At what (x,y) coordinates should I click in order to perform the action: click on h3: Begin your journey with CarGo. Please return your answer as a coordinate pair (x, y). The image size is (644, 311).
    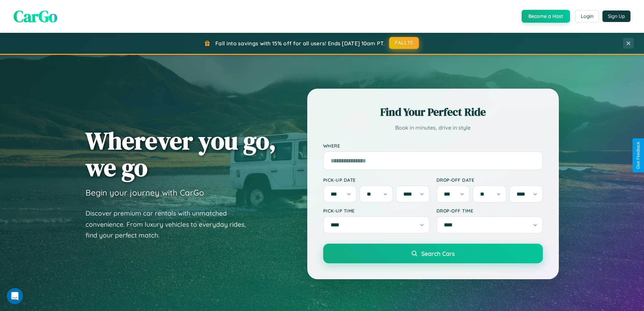
    Looking at the image, I should click on (145, 192).